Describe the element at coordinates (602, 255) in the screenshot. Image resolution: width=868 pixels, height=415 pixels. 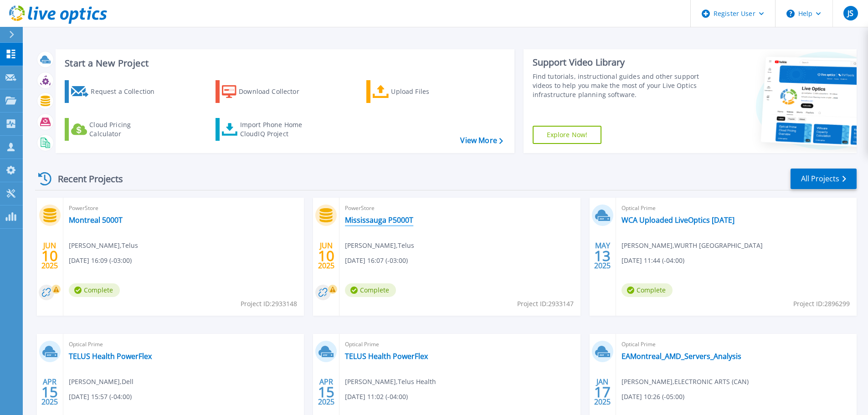
I see `div: MAY 2025` at that location.